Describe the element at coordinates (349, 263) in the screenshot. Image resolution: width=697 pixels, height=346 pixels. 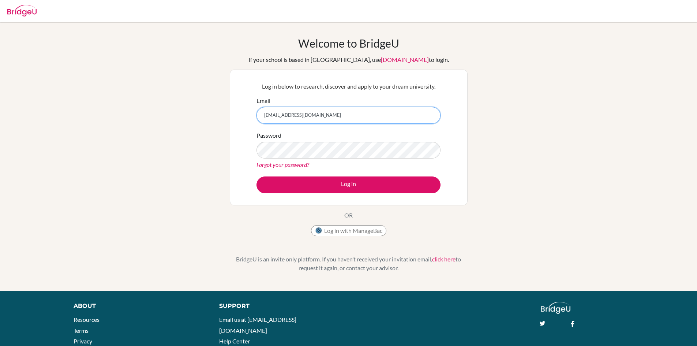
I see `p: BridgeU is an invite only platform. If you haven’t received your invitation email, to request it ...` at that location.